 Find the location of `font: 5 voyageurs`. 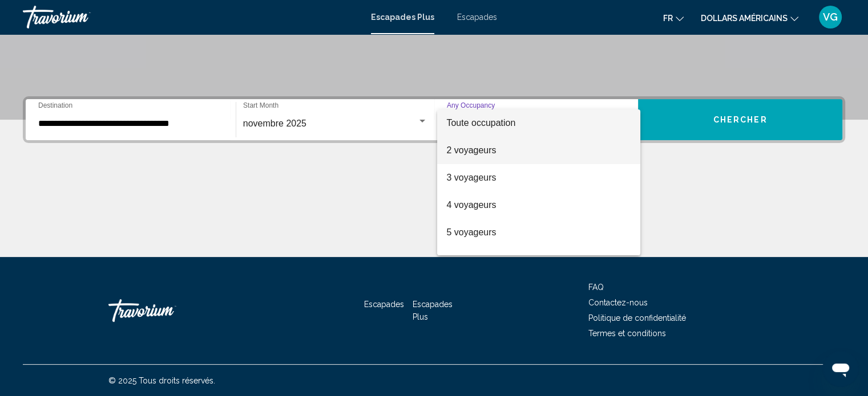

font: 5 voyageurs is located at coordinates (471, 232).